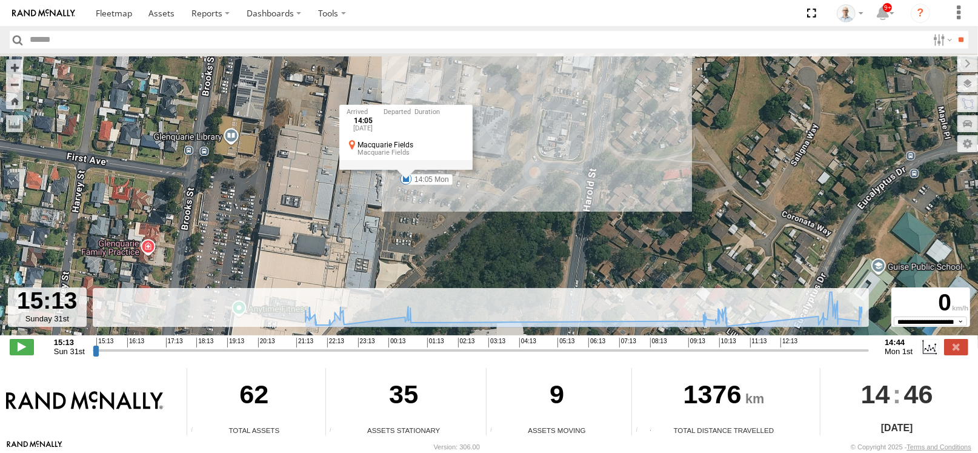 The width and height of the screenshot is (978, 453). What do you see at coordinates (457, 447) in the screenshot?
I see `div: Version: 306.00` at bounding box center [457, 447].